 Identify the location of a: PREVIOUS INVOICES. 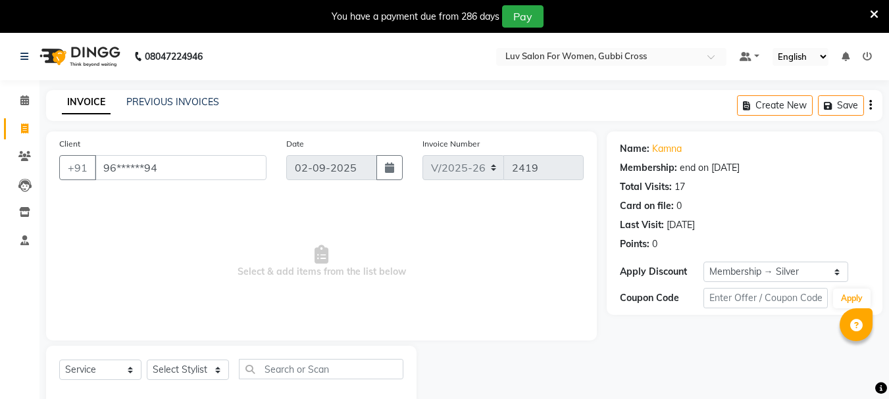
(172, 102).